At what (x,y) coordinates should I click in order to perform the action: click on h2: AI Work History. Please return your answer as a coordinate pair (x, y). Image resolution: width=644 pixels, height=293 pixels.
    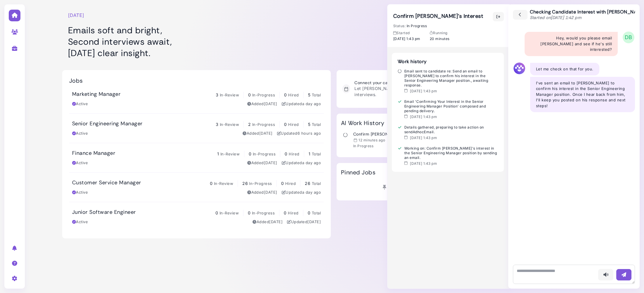
    Looking at the image, I should click on (362, 123).